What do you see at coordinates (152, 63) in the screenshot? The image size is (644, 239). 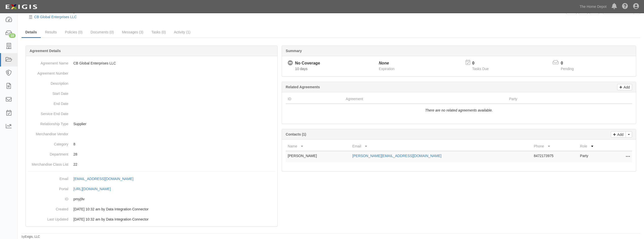 I see `dd: CB Global Enterprises LLC` at bounding box center [152, 63].